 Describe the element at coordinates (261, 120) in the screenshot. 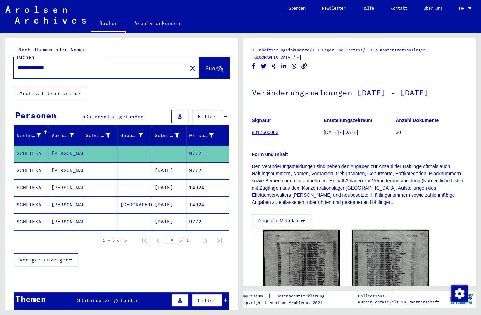

I see `b: Signatur` at that location.